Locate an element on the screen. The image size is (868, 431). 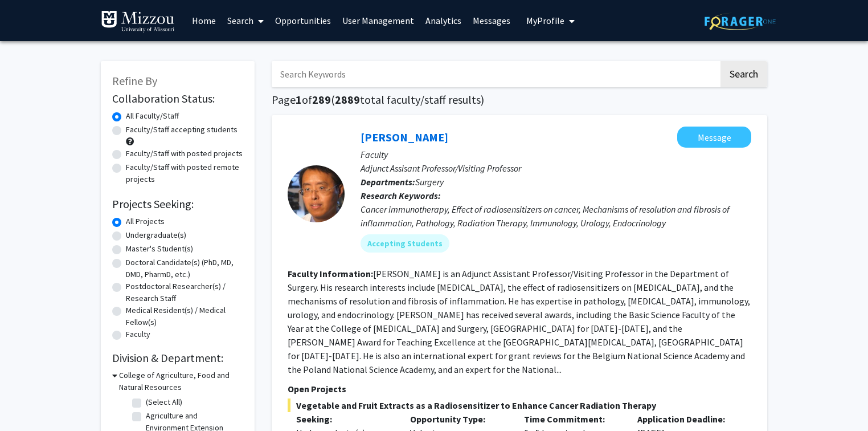
h3: College of Agriculture, Food and Natural Resources is located at coordinates (181, 381).